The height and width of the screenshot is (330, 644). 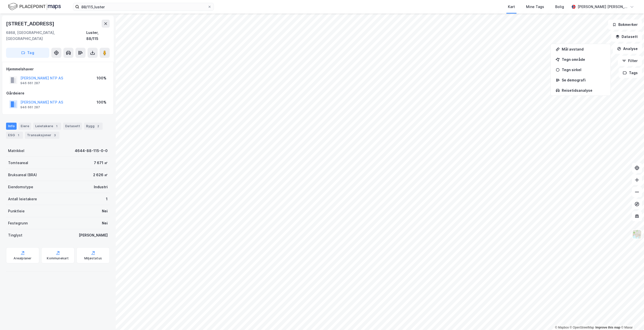 What do you see at coordinates (562, 328) in the screenshot?
I see `a: Mapbox` at bounding box center [562, 328].